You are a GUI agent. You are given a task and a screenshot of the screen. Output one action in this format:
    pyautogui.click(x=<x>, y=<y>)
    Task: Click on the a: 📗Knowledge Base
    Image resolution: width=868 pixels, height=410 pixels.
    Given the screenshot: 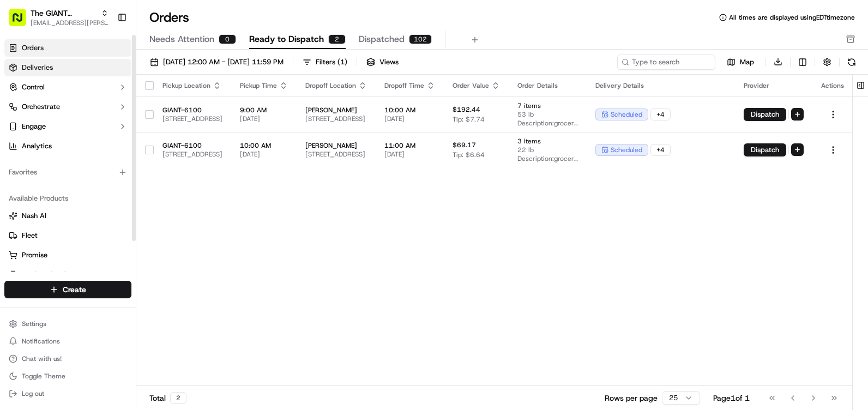 What is the action you would take?
    pyautogui.click(x=47, y=163)
    